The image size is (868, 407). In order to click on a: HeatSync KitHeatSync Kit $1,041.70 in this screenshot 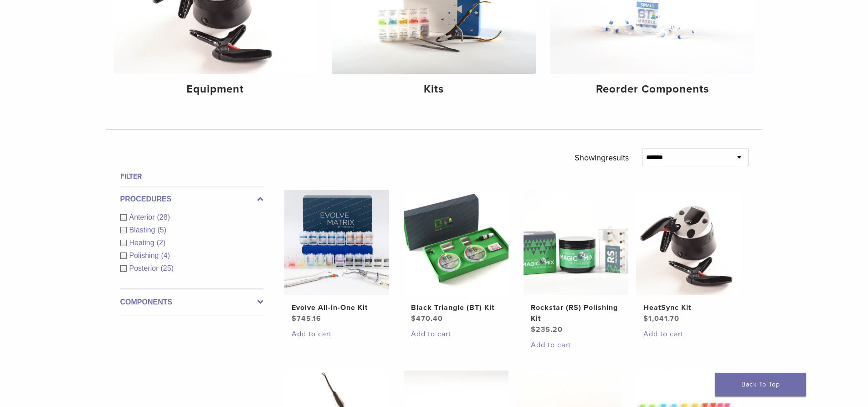, I will do `click(689, 257)`.